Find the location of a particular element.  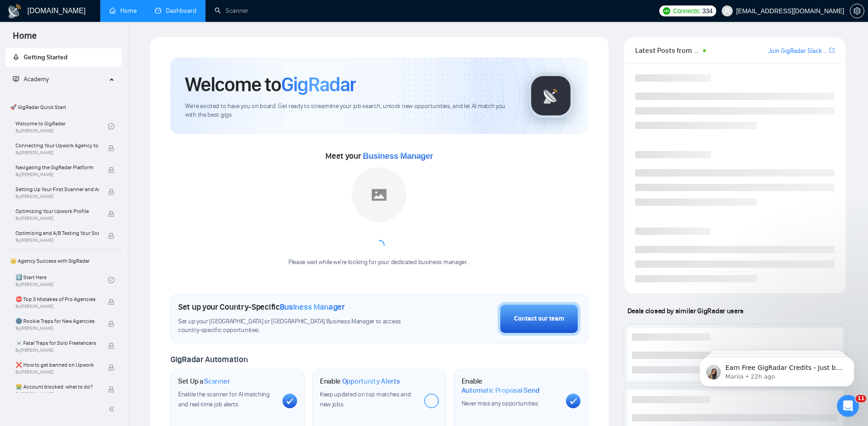

p: Message from Mariia, sent 22h ago is located at coordinates (98, 39).